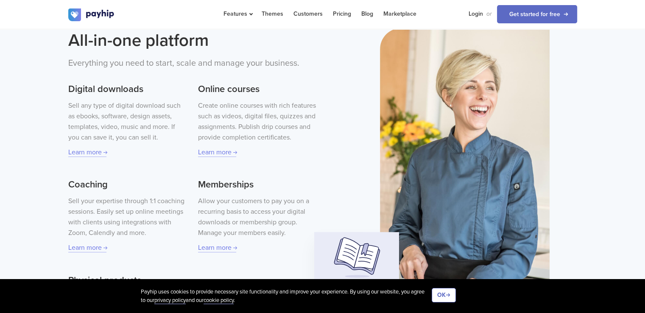 The width and height of the screenshot is (645, 313). What do you see at coordinates (286, 296) in the screenshot?
I see `div: Payhip uses cookies to provide necessary site functionality and improve your experience. By using...` at bounding box center [286, 296].